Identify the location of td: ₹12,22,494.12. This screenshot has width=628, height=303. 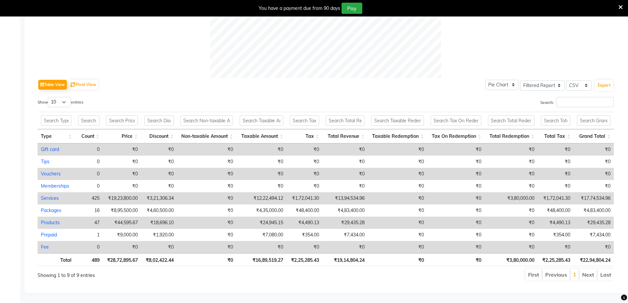
(262, 198).